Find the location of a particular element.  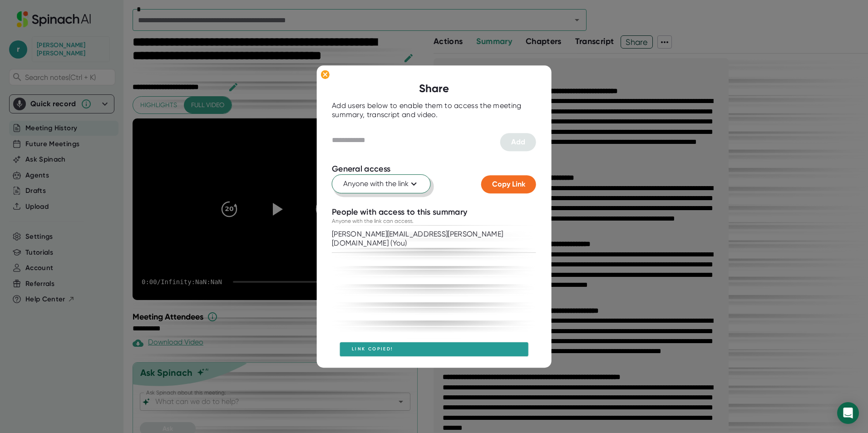

span: Add is located at coordinates (518, 142).